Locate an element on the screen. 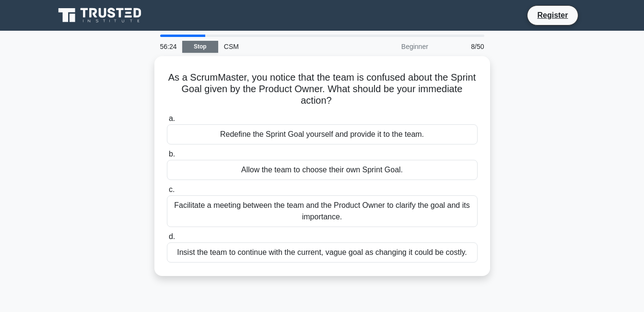  span: d. is located at coordinates (172, 236).